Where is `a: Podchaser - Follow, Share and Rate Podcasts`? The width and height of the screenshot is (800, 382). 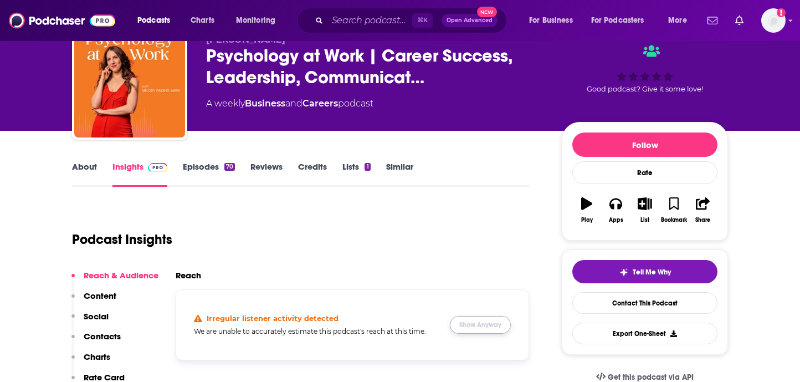 a: Podchaser - Follow, Share and Rate Podcasts is located at coordinates (62, 21).